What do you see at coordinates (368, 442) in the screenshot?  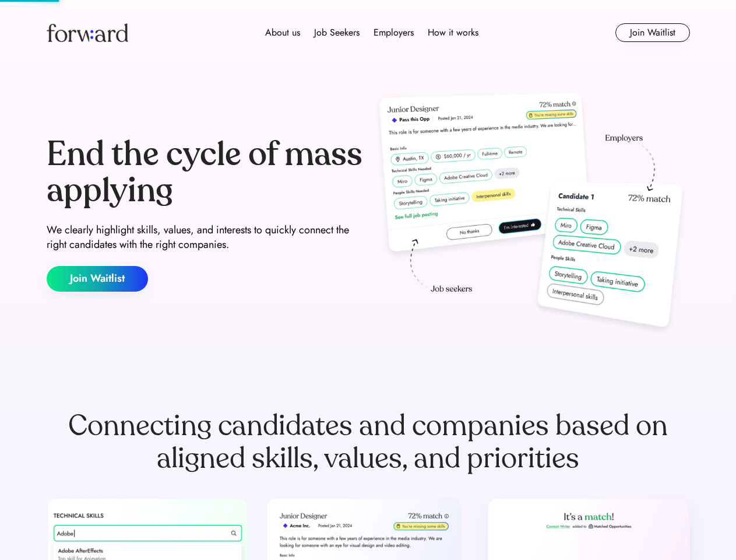 I see `div: Connecting candidates and companies based on aligned skills, values, and priorities` at bounding box center [368, 442].